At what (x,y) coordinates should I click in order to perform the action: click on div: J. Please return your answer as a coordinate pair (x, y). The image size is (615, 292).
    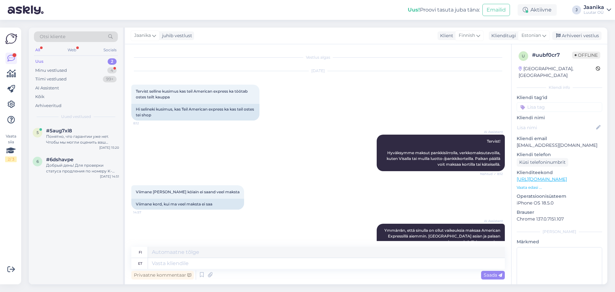
    Looking at the image, I should click on (577, 10).